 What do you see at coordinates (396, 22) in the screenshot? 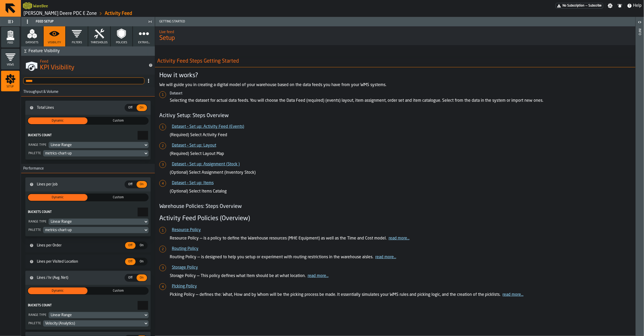
I see `span: Getting Started` at bounding box center [396, 22].